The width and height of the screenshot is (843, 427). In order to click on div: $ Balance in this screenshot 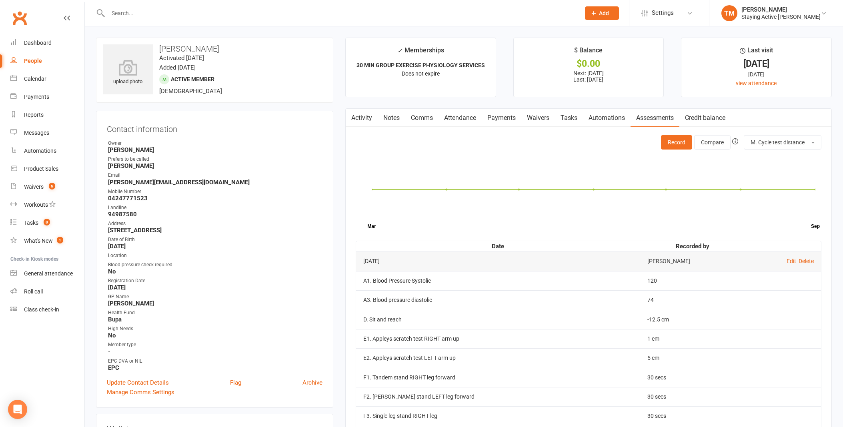, I will do `click(588, 52)`.